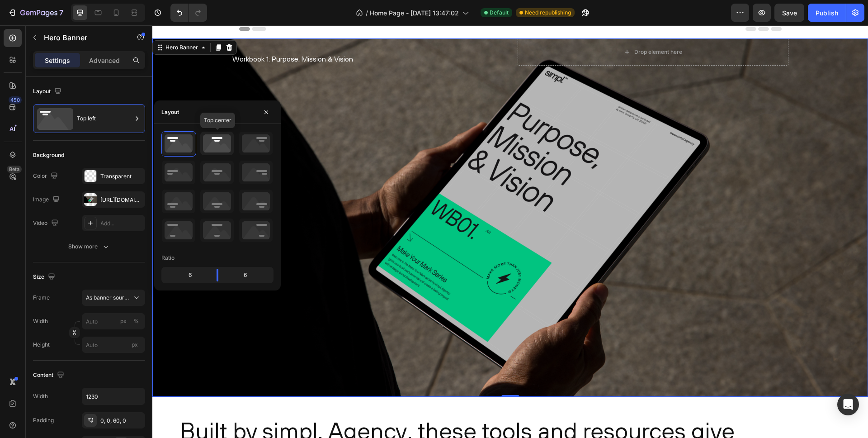 This screenshot has width=868, height=438. Describe the element at coordinates (35, 18) in the screenshot. I see `div: v 4.0.25` at that location.